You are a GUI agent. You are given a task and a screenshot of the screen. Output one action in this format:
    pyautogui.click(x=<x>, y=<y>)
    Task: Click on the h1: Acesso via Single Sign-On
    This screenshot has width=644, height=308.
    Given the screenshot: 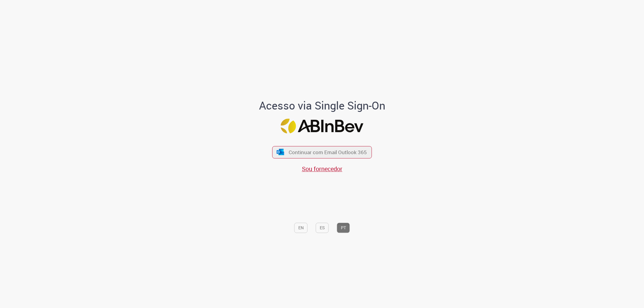 What is the action you would take?
    pyautogui.click(x=322, y=105)
    